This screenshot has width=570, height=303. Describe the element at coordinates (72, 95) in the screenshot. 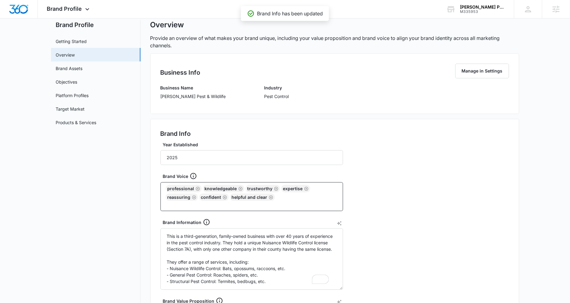

I see `a: Platform Profiles` at that location.